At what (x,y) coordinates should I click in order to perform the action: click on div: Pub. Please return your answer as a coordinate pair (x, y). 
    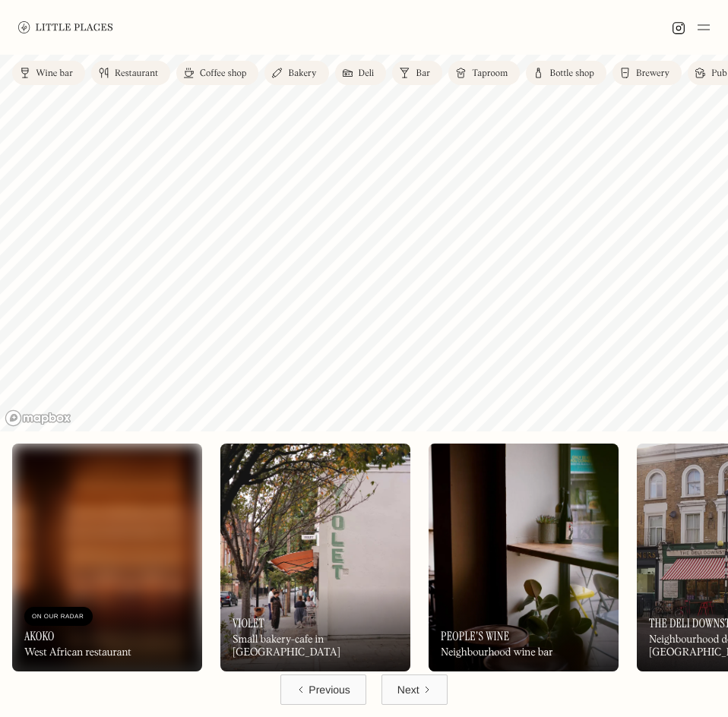
    Looking at the image, I should click on (718, 74).